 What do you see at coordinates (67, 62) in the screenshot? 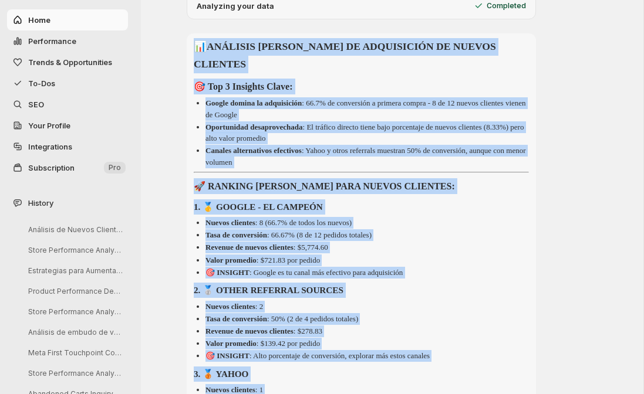
I see `button: Trends & Opportunities` at bounding box center [67, 62].